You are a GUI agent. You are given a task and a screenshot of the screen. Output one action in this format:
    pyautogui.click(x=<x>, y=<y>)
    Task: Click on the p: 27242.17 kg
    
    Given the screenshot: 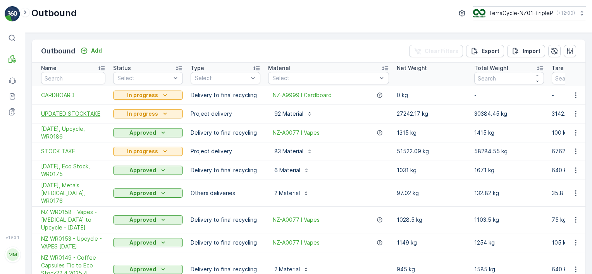 What is the action you would take?
    pyautogui.click(x=431, y=114)
    